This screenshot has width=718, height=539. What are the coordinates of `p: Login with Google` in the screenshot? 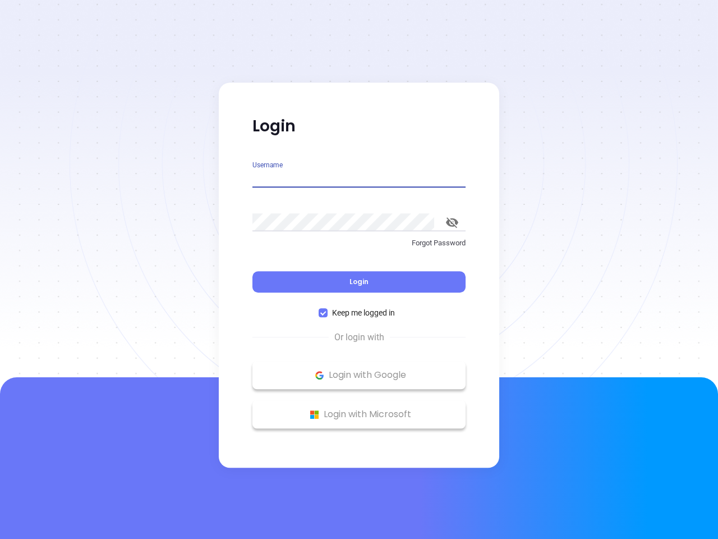 It's located at (359, 375).